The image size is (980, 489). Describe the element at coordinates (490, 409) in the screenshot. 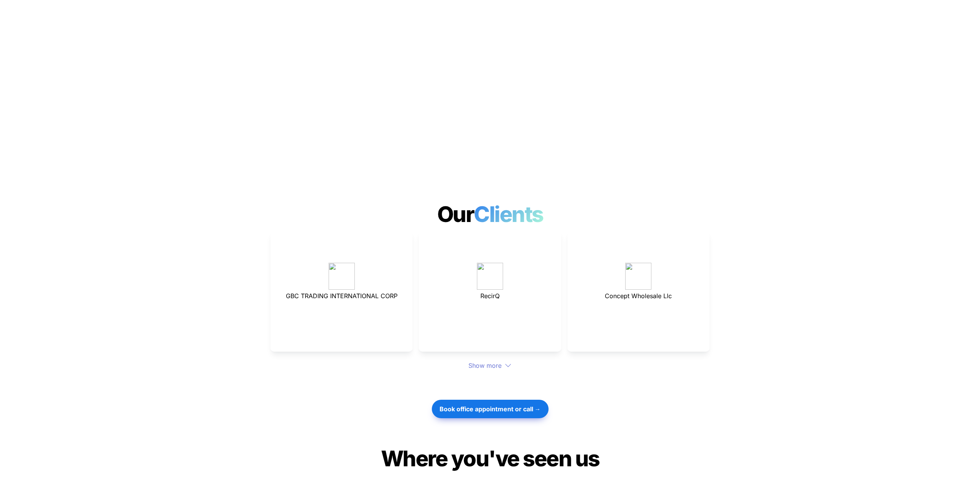

I see `button: Book office appointment or call →` at that location.